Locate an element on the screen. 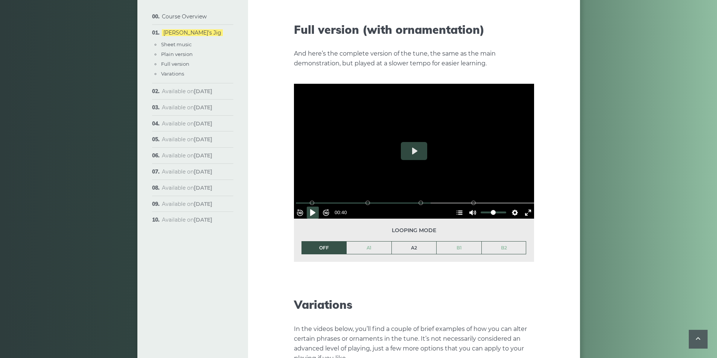  a: Varations is located at coordinates (172, 74).